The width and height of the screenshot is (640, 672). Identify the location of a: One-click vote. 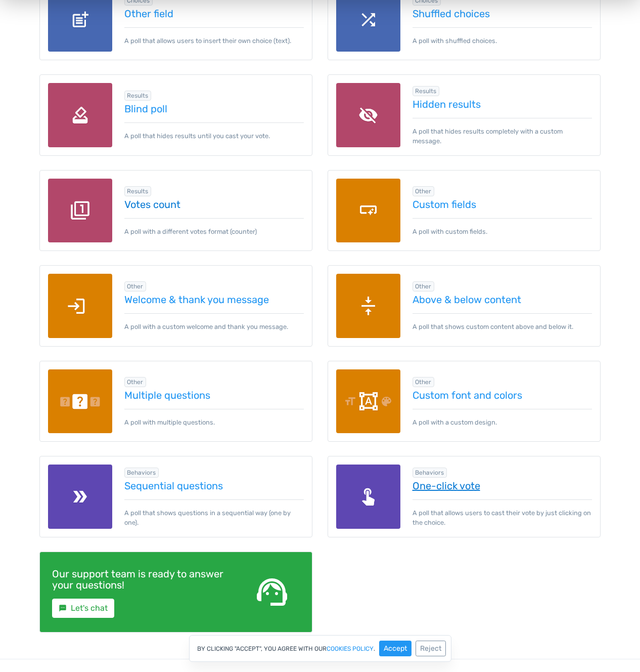
(503, 486).